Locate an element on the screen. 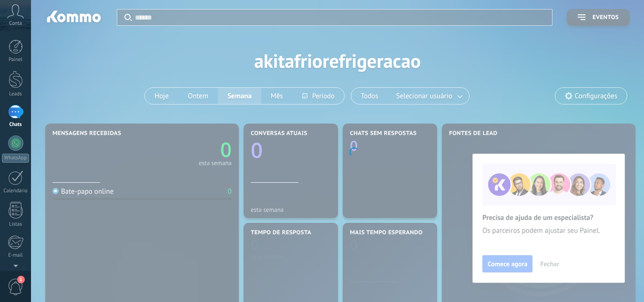  div: Calendário is located at coordinates (16, 191).